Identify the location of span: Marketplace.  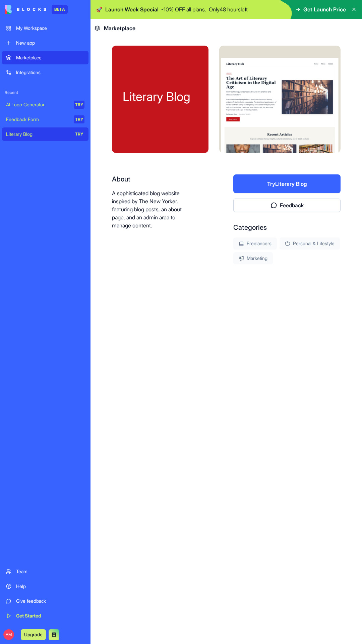
(120, 28).